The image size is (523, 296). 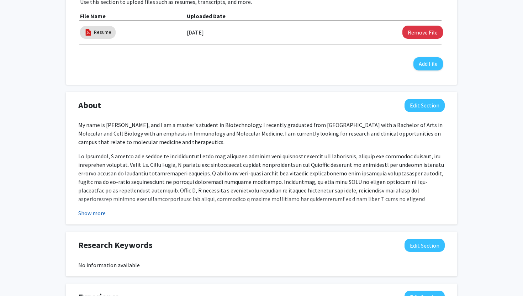 What do you see at coordinates (424, 105) in the screenshot?
I see `button: Edit About` at bounding box center [424, 105].